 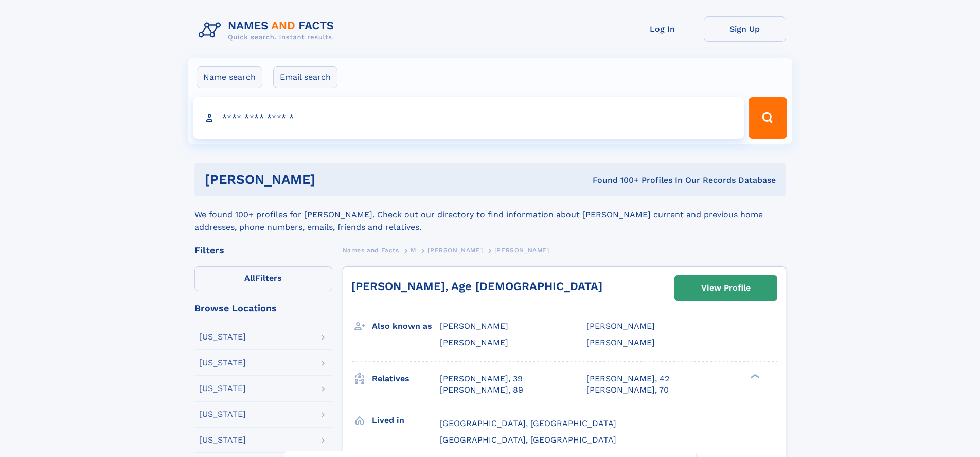 I want to click on a: M, so click(x=413, y=250).